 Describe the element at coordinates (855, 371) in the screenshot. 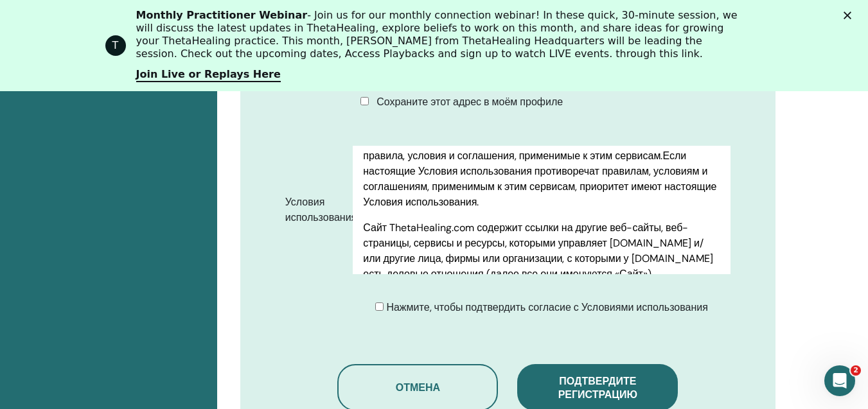

I see `span: 2` at that location.